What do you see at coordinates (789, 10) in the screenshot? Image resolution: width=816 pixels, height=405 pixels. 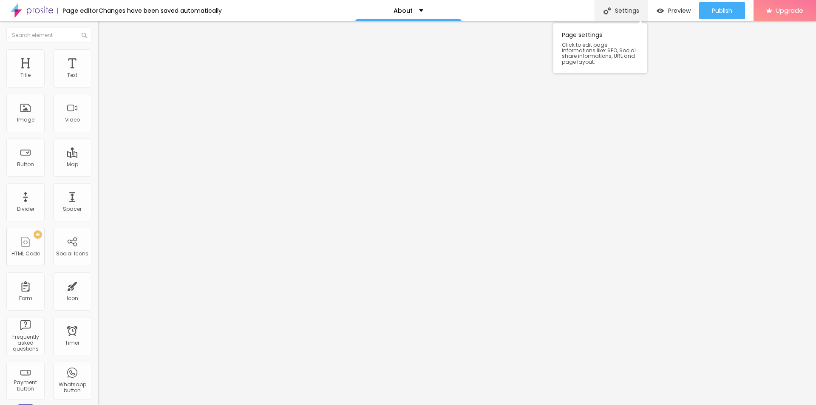 I see `span: Upgrade` at bounding box center [789, 10].